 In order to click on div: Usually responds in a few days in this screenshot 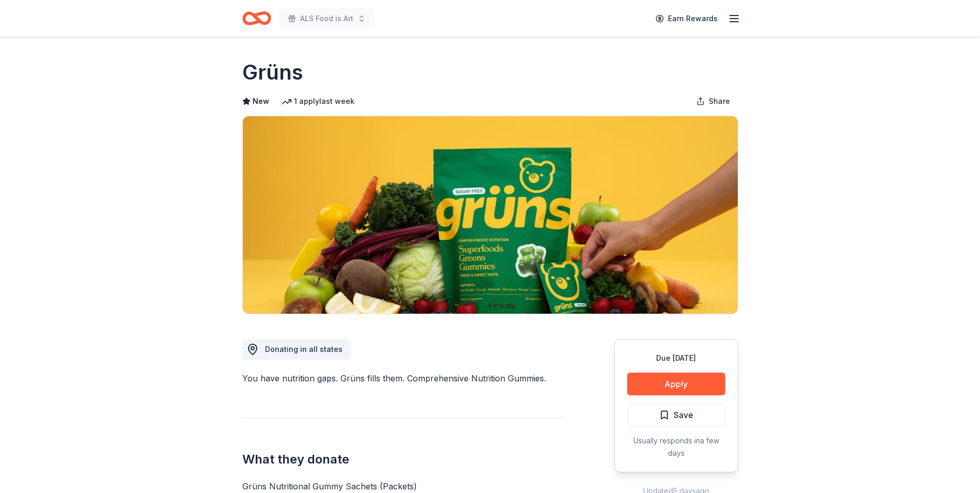, I will do `click(676, 447)`.